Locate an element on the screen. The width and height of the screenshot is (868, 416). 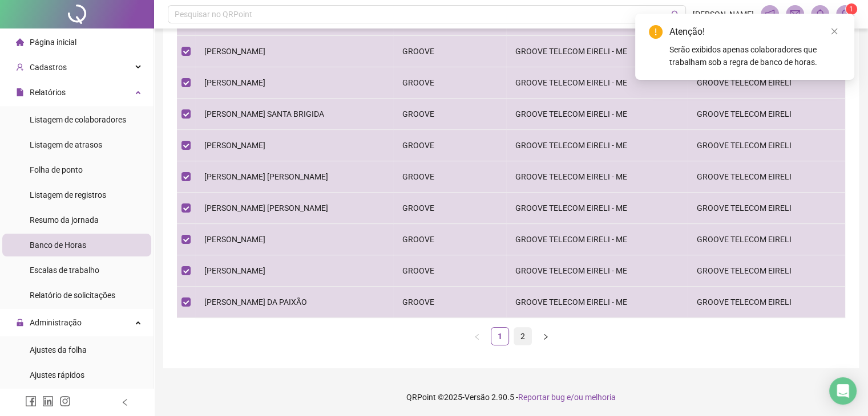
a: 1 is located at coordinates (500, 336).